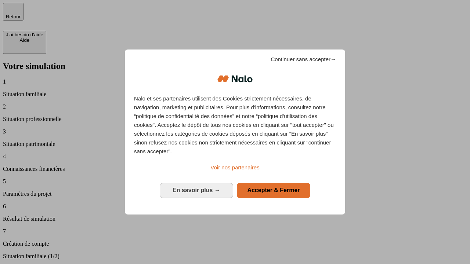 This screenshot has width=470, height=264. Describe the element at coordinates (273, 190) in the screenshot. I see `button: Accepter & Fermer: Accepter notre traitement des données et fermer` at that location.